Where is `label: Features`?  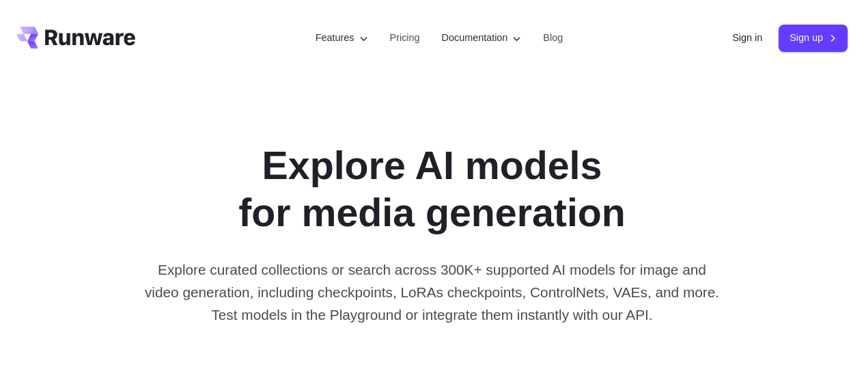 label: Features is located at coordinates (341, 38).